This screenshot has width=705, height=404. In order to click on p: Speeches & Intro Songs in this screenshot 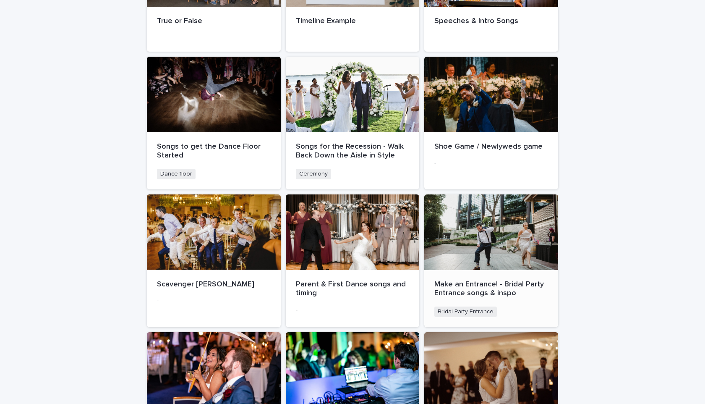, I will do `click(491, 21)`.